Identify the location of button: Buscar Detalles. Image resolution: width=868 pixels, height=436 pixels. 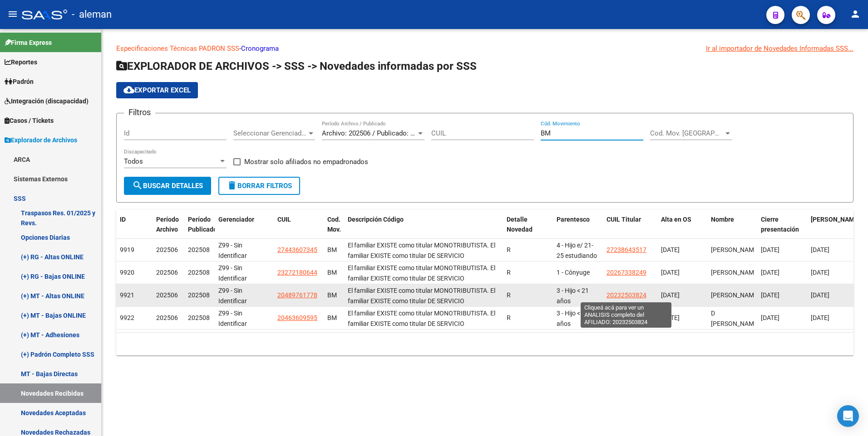
(167, 186).